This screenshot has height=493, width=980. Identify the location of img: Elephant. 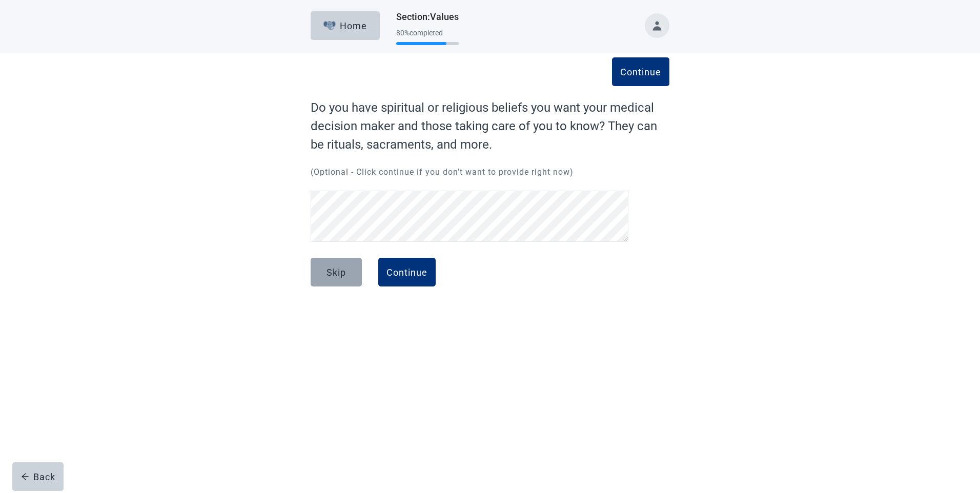
(330, 26).